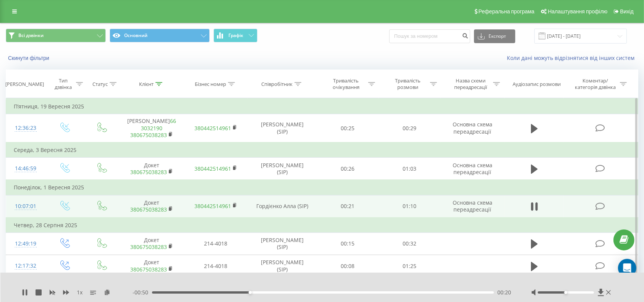  Describe the element at coordinates (430, 36) in the screenshot. I see `input: Пошук за номером` at that location.